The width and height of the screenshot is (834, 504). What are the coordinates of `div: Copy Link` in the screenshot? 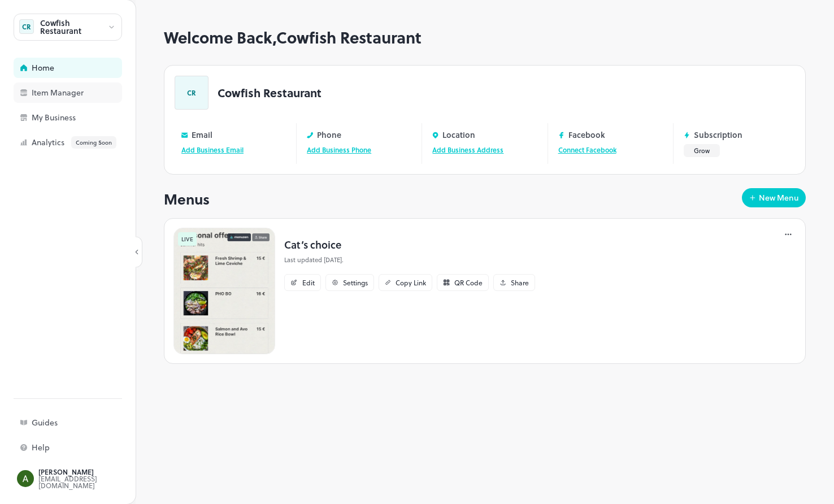 It's located at (411, 282).